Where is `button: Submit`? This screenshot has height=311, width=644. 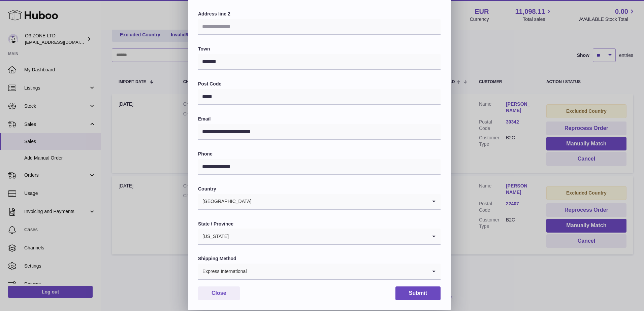
button: Submit is located at coordinates (418, 293).